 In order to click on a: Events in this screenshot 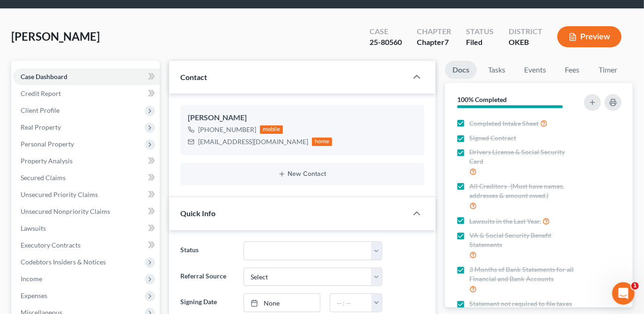, I will do `click(535, 70)`.